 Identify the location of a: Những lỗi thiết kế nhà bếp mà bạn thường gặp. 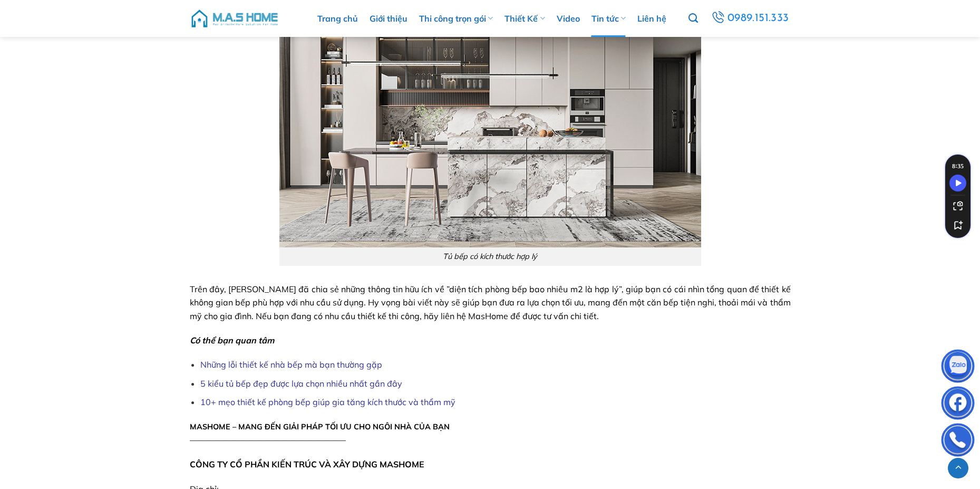
(291, 364).